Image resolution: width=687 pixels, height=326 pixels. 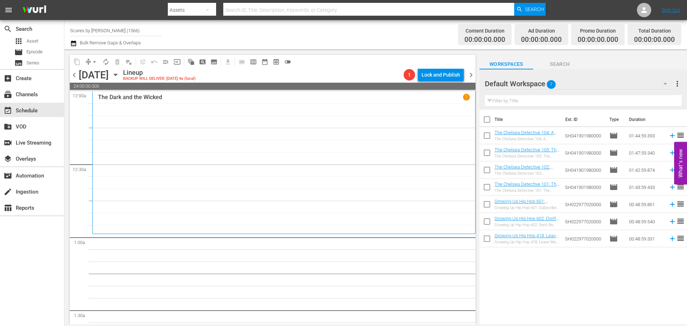 I want to click on div: The Chelsea Detective 103: The Gentle Giant, so click(x=526, y=156).